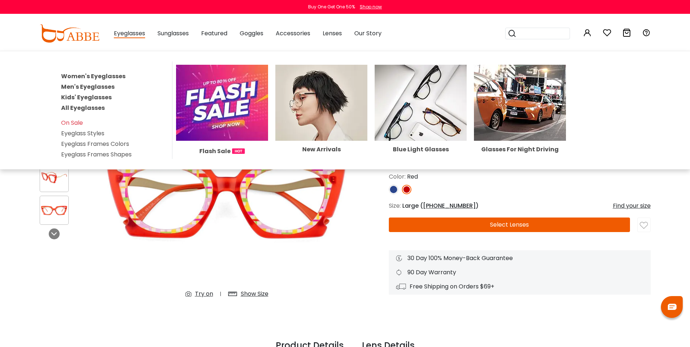  What do you see at coordinates (214, 33) in the screenshot?
I see `span: Featured` at bounding box center [214, 33].